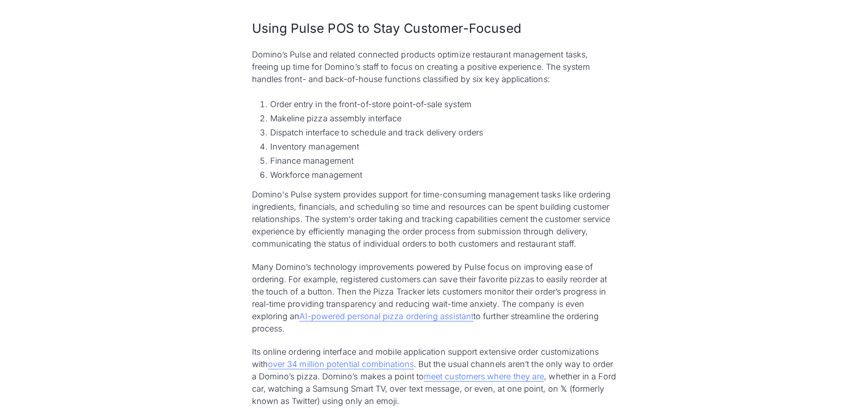 This screenshot has height=419, width=868. Describe the element at coordinates (341, 364) in the screenshot. I see `a: over 34 million potential combinations` at that location.